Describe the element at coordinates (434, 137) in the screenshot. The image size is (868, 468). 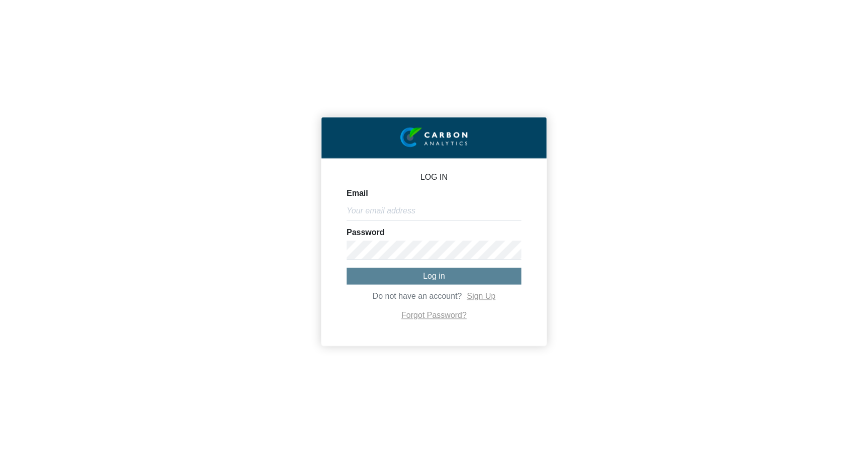
I see `img: insight-logo-2.png` at that location.